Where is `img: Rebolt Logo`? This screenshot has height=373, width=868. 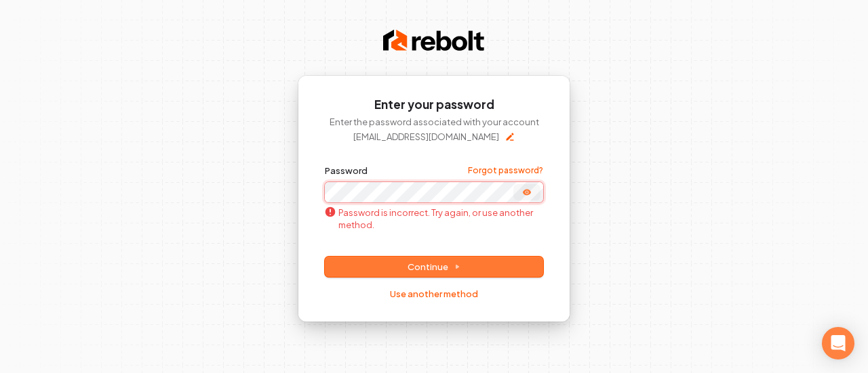
img: Rebolt Logo is located at coordinates (434, 41).